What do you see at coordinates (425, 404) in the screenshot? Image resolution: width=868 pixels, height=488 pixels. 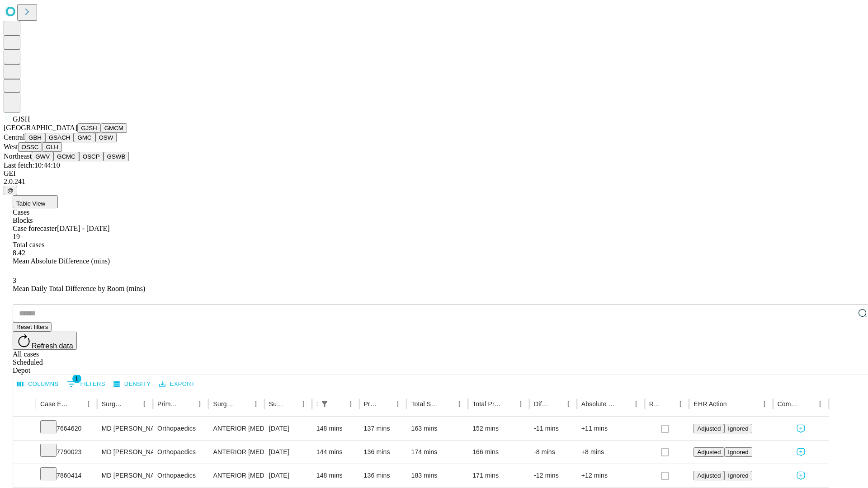 I see `div: Total Scheduled Duration` at bounding box center [425, 404].